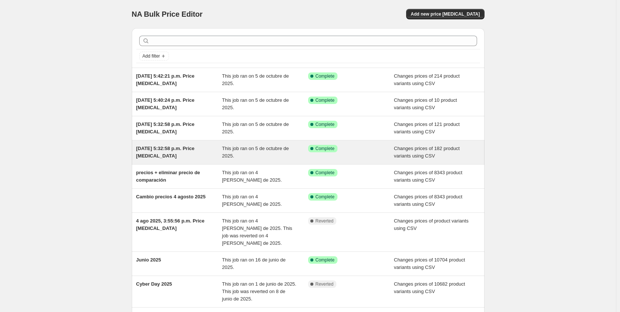 Image resolution: width=620 pixels, height=312 pixels. What do you see at coordinates (154, 56) in the screenshot?
I see `button: Add filter` at bounding box center [154, 56].